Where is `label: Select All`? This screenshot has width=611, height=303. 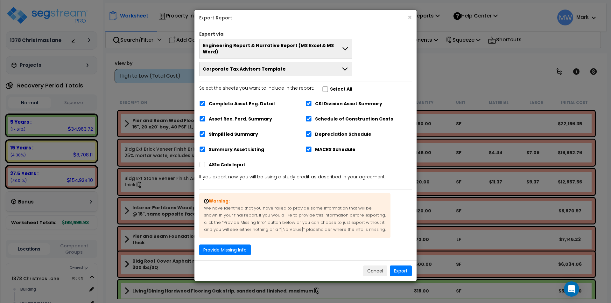 label: Select All is located at coordinates (341, 89).